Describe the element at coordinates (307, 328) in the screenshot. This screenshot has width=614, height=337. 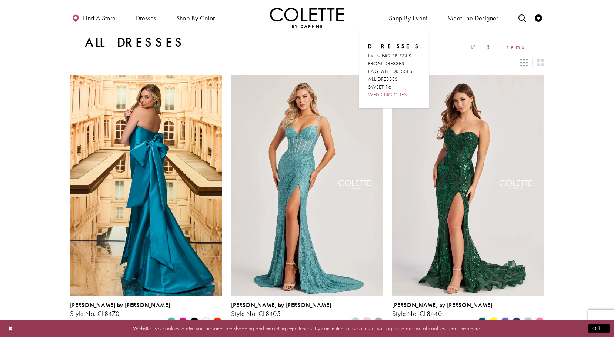
I see `p: Website uses cookies to give you personalized shopping and marketing experiences. By continuing t...` at that location.